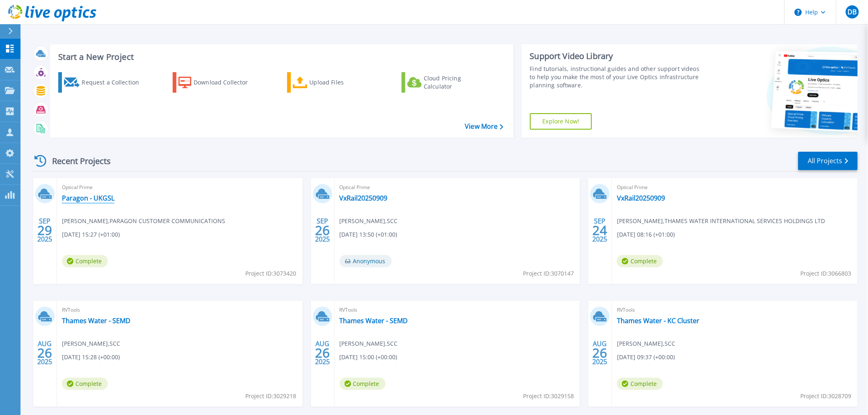  I want to click on div: Find tutorials, instructional guides and other support videos to help you make the most of your L..., so click(617, 77).